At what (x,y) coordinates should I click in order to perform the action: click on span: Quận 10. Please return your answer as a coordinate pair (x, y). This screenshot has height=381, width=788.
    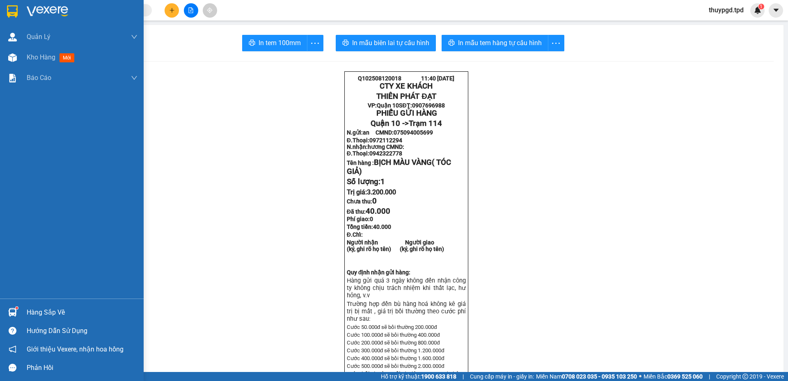
    Looking at the image, I should click on (388, 105).